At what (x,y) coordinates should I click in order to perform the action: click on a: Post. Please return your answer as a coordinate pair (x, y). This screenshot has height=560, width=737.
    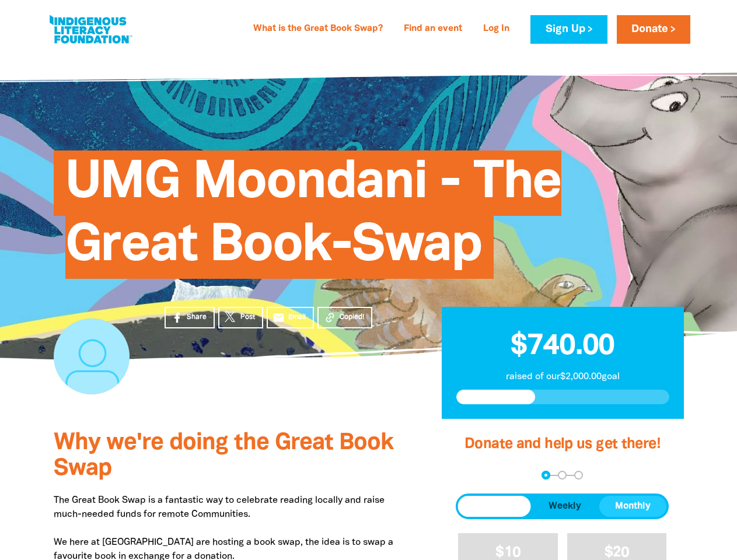
    Looking at the image, I should click on (240, 317).